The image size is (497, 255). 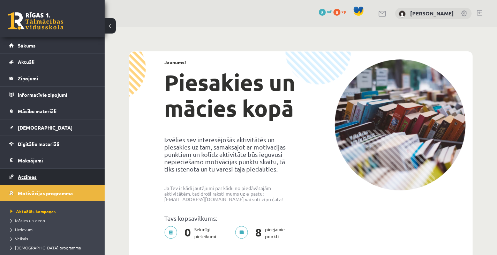 I want to click on span: Mācību materiāli, so click(x=37, y=111).